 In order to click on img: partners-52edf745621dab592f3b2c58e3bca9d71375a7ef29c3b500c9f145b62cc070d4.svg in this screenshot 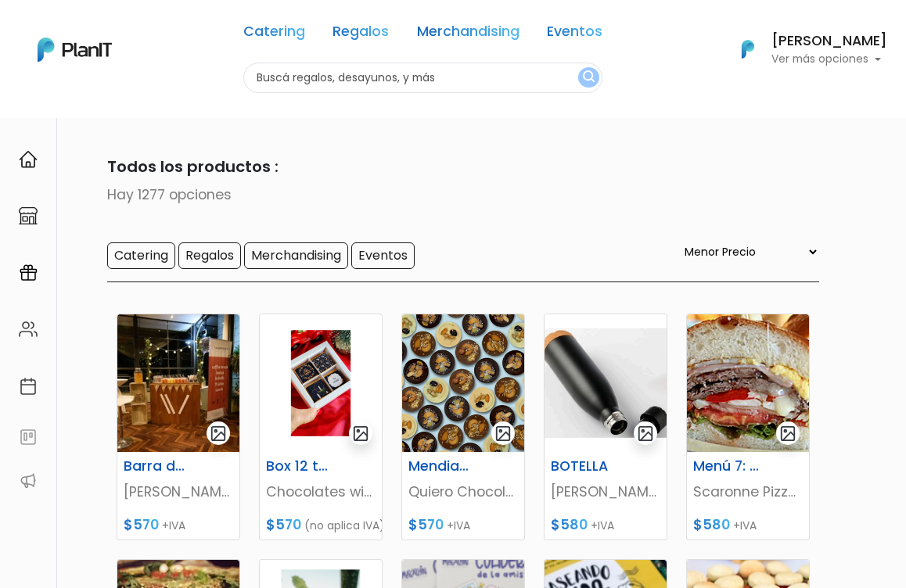, I will do `click(28, 481)`.